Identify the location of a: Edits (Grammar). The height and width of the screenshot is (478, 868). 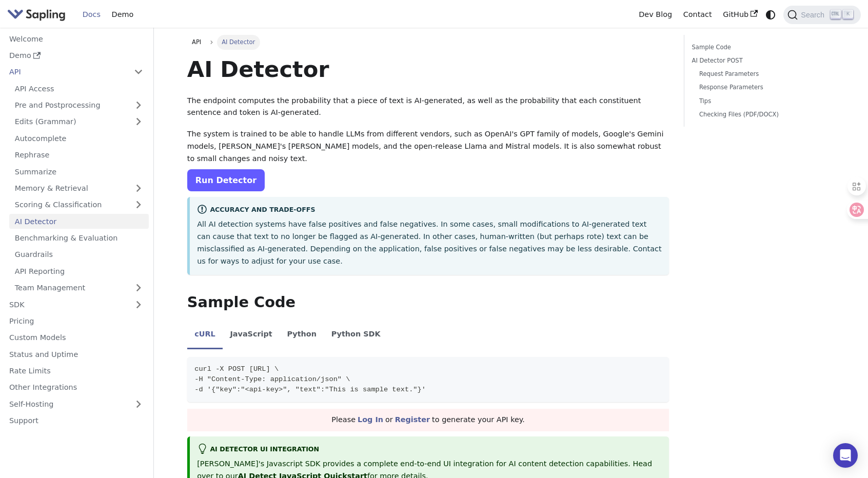
(79, 121).